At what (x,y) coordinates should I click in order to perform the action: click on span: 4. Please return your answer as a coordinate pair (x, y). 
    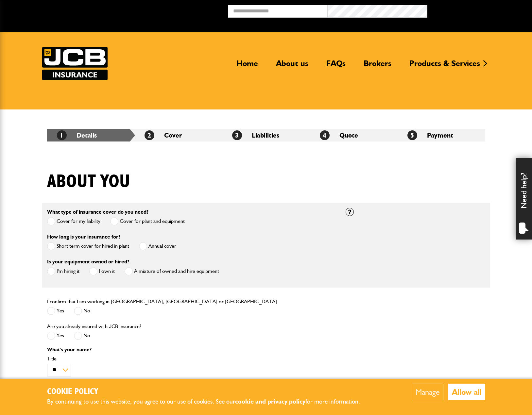
    Looking at the image, I should click on (325, 135).